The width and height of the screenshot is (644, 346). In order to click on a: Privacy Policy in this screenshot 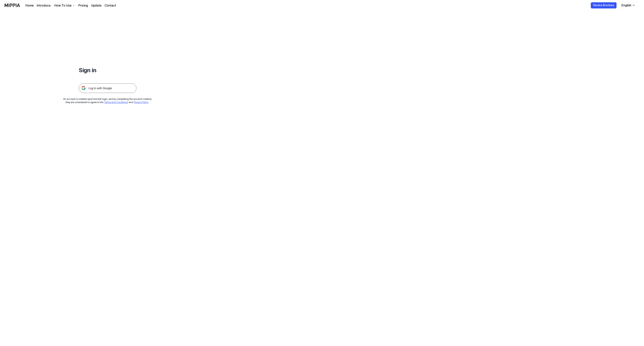, I will do `click(141, 102)`.